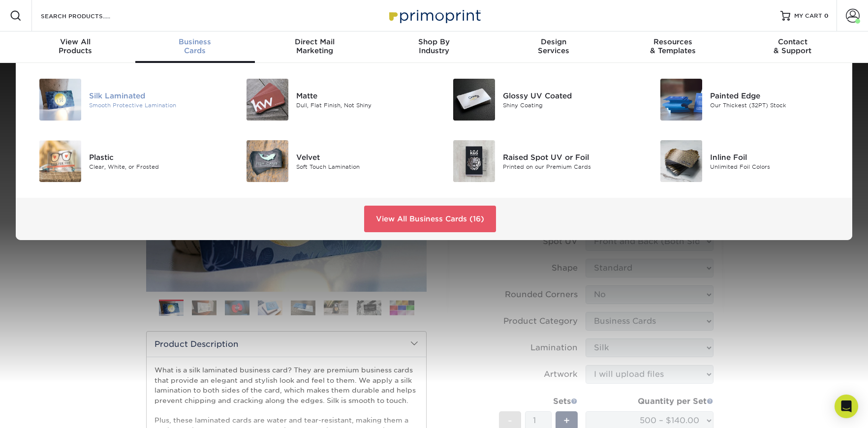 This screenshot has width=868, height=428. I want to click on a: Resources& Templates, so click(672, 47).